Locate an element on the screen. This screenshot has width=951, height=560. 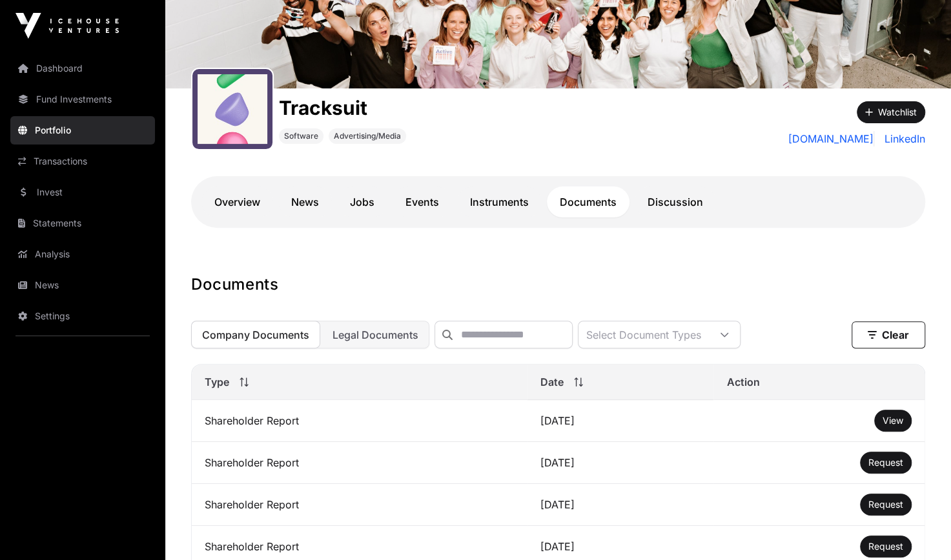
a: LinkedIn is located at coordinates (902, 139).